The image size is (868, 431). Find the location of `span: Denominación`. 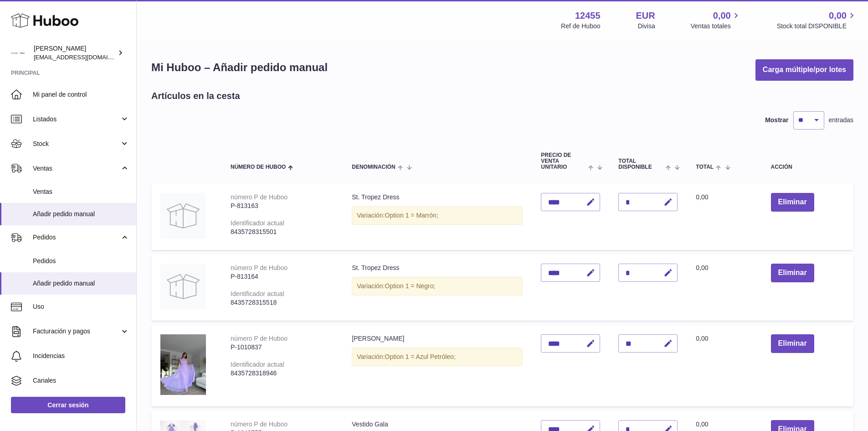

span: Denominación is located at coordinates (373, 167).